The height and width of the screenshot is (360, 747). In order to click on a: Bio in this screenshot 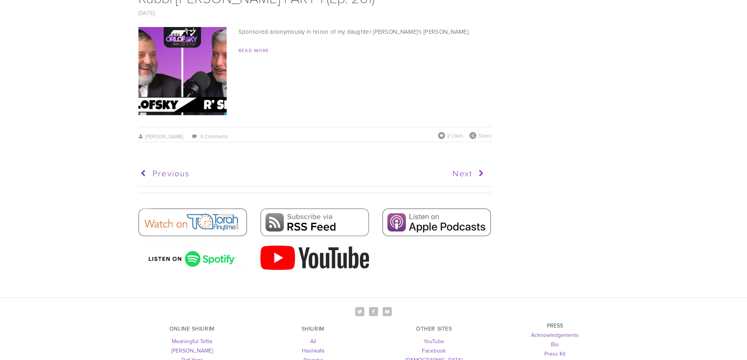, I will do `click(555, 345)`.